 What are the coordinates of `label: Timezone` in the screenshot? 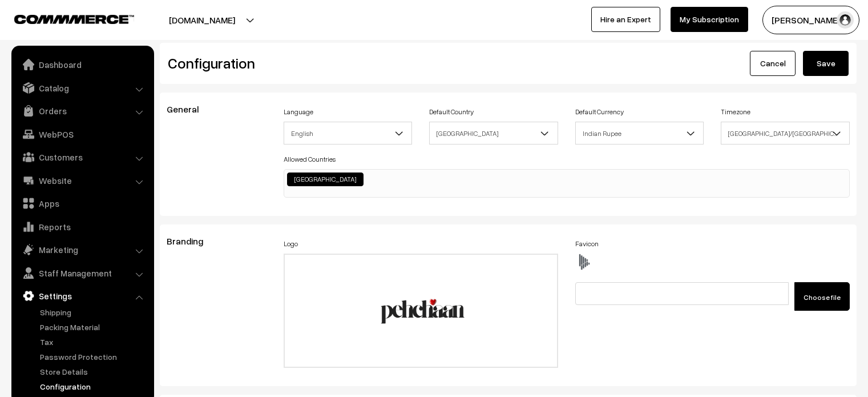 It's located at (735, 112).